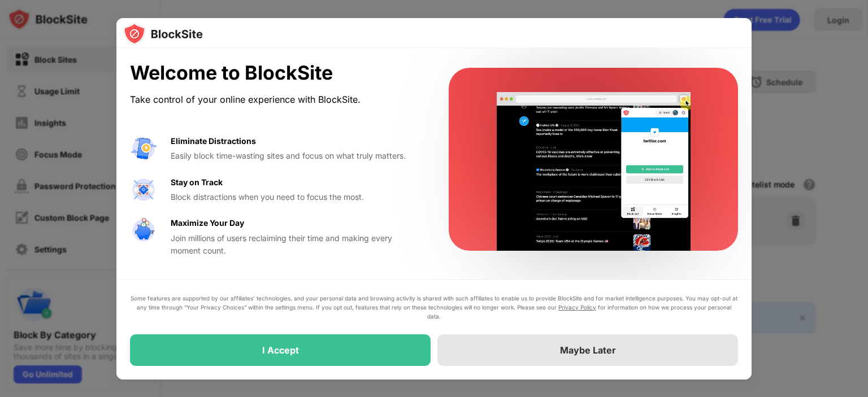 The width and height of the screenshot is (868, 397). I want to click on div: Easily block time-wasting sites and focus on what truly matters., so click(296, 156).